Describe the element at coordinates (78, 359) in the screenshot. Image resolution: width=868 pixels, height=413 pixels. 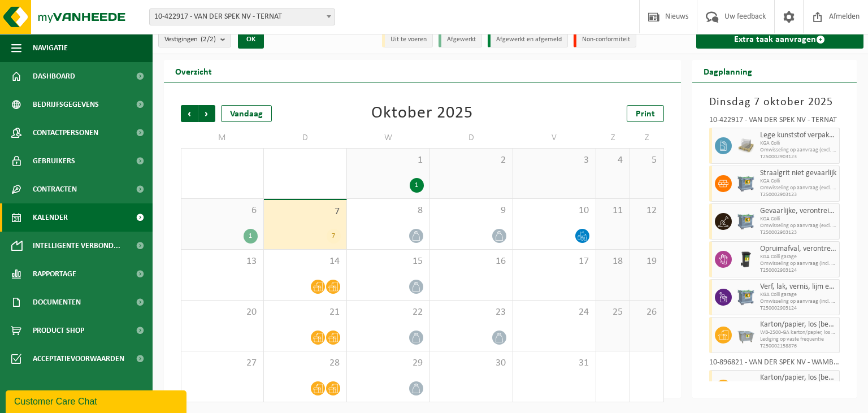
I see `span: Acceptatievoorwaarden` at that location.